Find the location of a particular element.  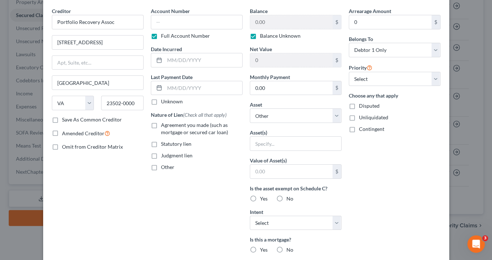

span: Contingent is located at coordinates (371, 129).